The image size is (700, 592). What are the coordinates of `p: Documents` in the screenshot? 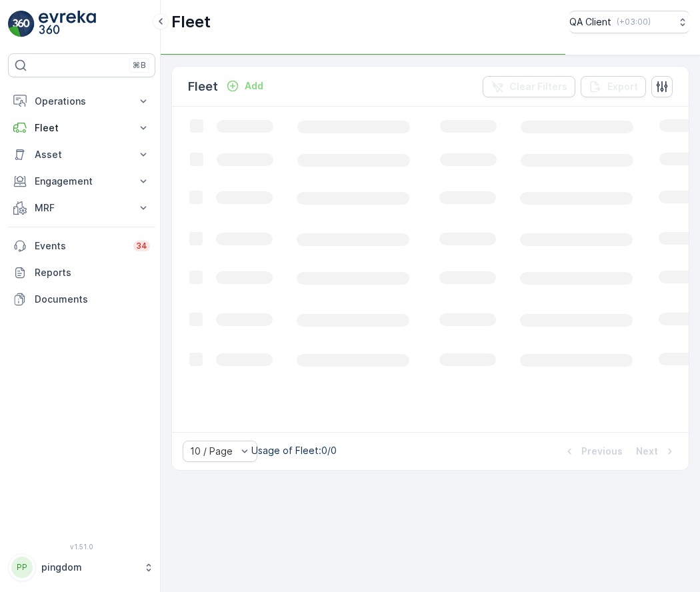 It's located at (92, 299).